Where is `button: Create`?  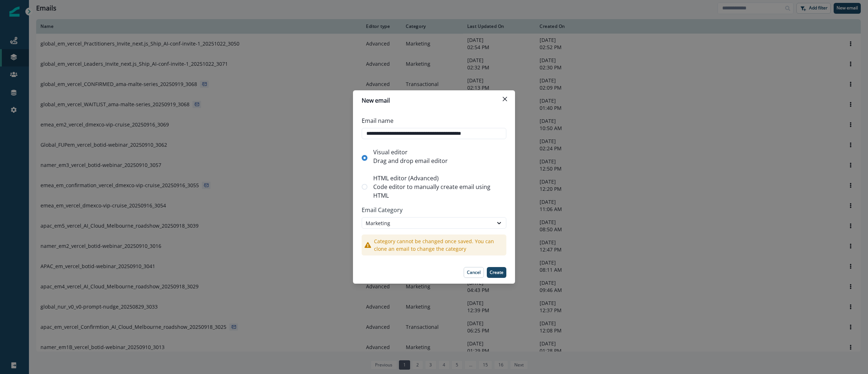
button: Create is located at coordinates (496, 272).